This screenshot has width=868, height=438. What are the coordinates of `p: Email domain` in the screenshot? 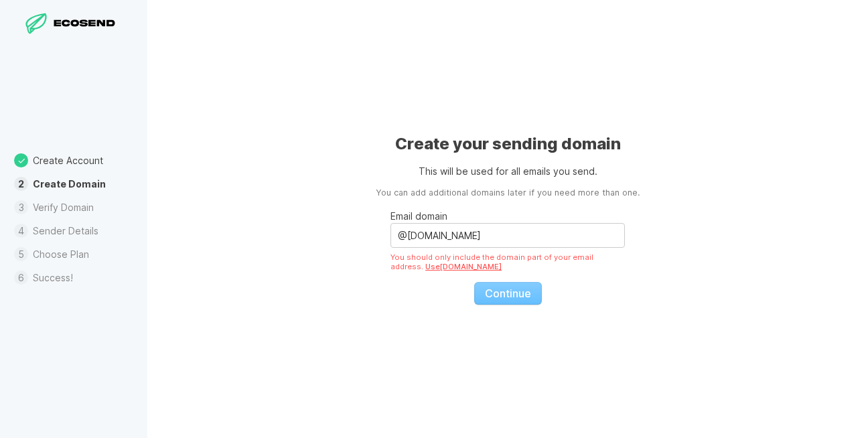 It's located at (508, 216).